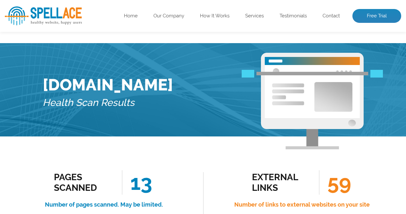  I want to click on span: 59, so click(335, 182).